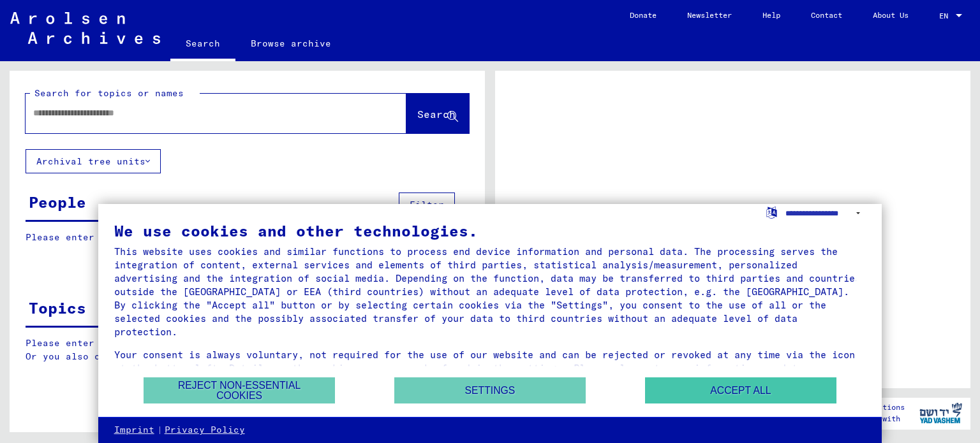 Image resolution: width=980 pixels, height=443 pixels. What do you see at coordinates (109, 93) in the screenshot?
I see `mat-label: Search for topics or names` at bounding box center [109, 93].